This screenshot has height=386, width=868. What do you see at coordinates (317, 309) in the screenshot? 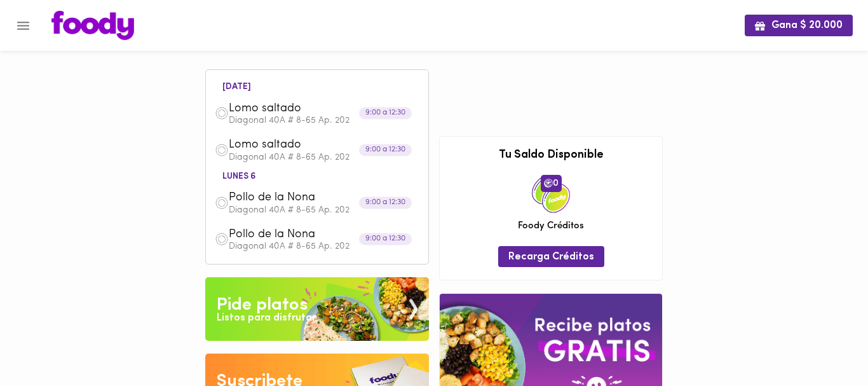
I see `img: Pide un Platos` at bounding box center [317, 309].